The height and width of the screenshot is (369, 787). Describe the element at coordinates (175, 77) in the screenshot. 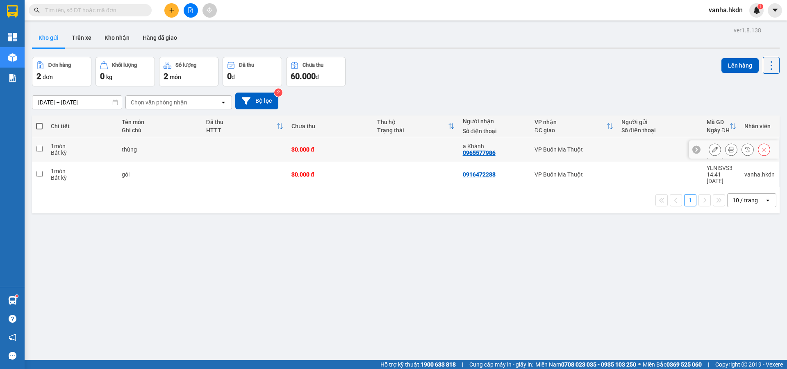

I see `span: món` at that location.